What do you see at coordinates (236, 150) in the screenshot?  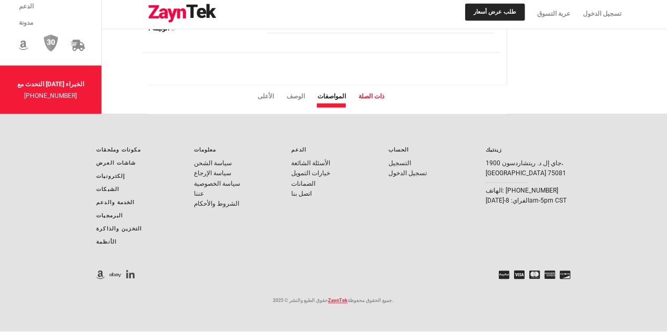 I see `p: معلومات` at bounding box center [236, 150].